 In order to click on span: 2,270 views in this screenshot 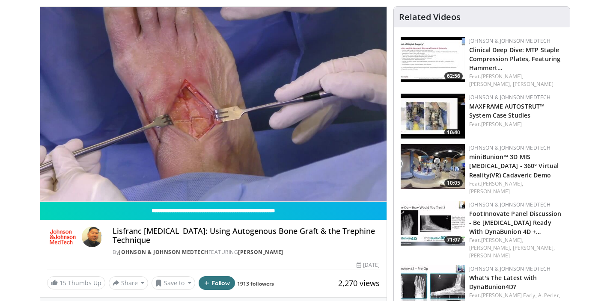, I will do `click(359, 283)`.